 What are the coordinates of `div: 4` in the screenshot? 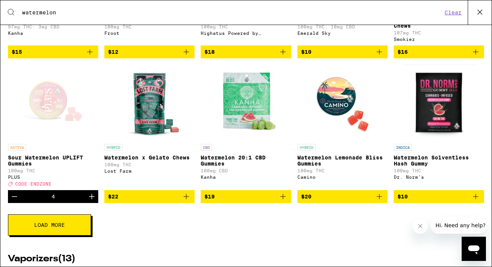 It's located at (53, 197).